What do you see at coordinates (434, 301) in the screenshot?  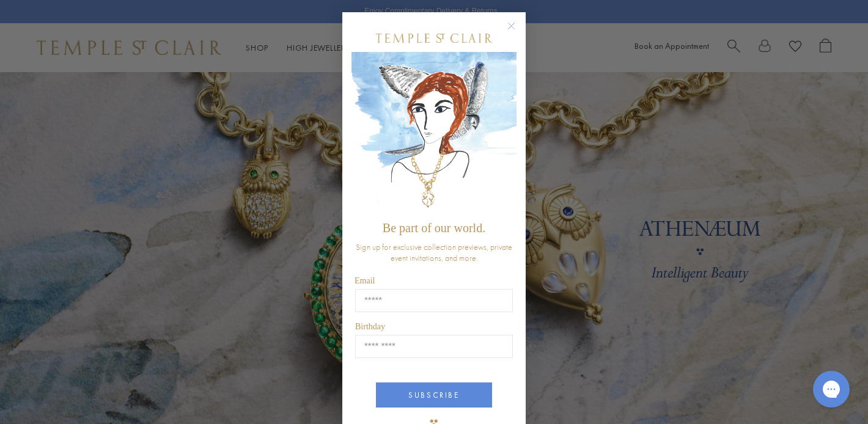 I see `input: Email` at bounding box center [434, 301].